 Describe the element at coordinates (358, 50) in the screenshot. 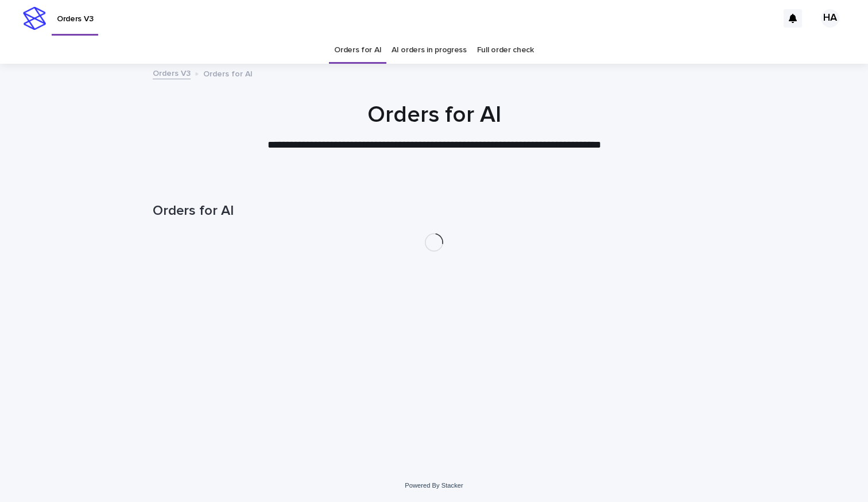

I see `a: Orders for AI` at that location.